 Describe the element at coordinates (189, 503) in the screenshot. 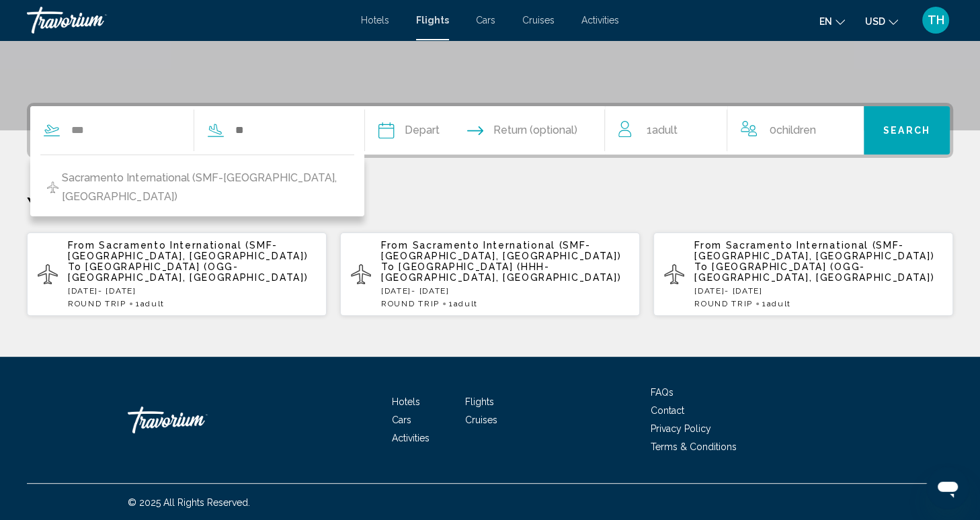

I see `span: © 2025 All Rights Reserved.` at that location.